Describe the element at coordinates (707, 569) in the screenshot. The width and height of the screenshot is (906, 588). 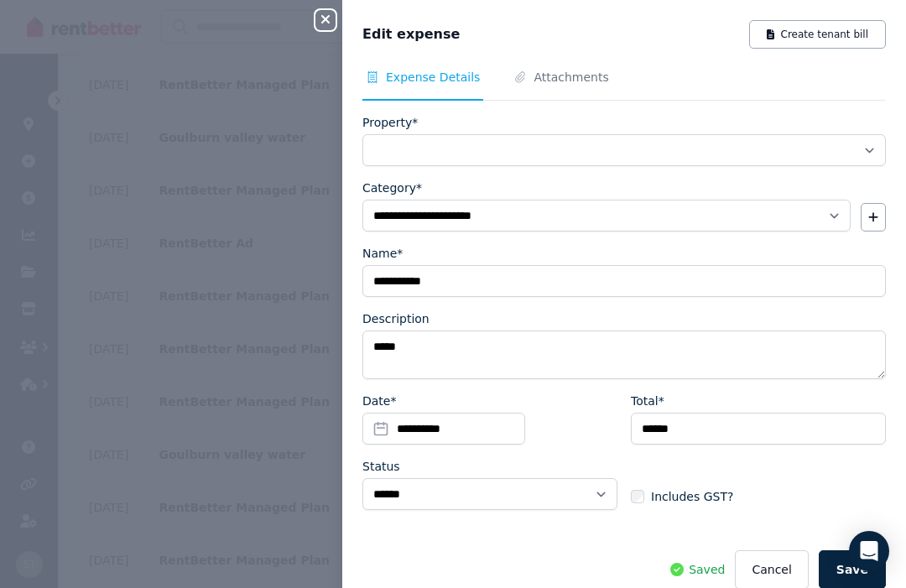
I see `span: Saved` at that location.